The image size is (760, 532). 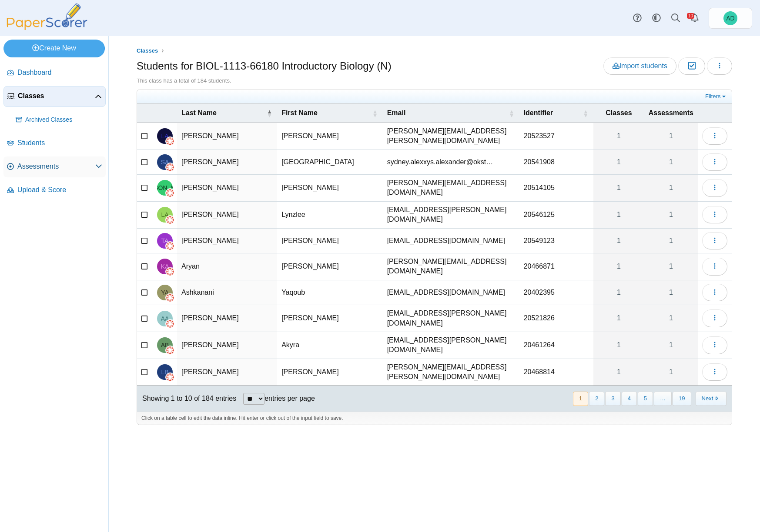 What do you see at coordinates (330, 346) in the screenshot?
I see `td: Akyra` at bounding box center [330, 346].